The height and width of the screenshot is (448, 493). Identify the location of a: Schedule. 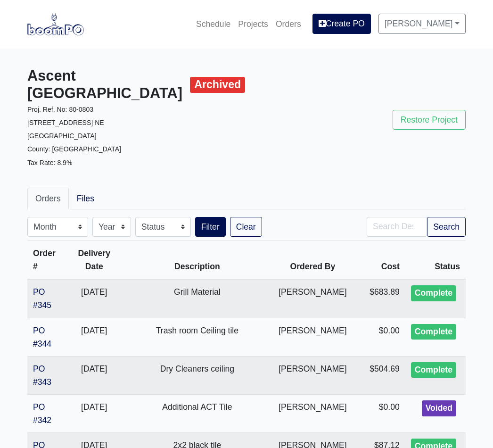
(213, 24).